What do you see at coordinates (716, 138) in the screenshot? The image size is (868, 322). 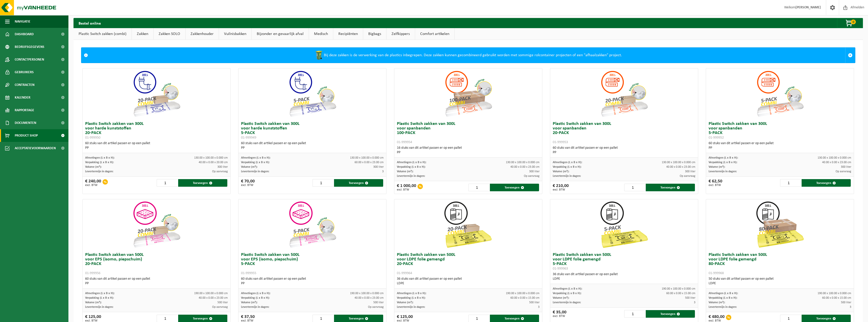 I see `span: 01-999952` at bounding box center [716, 138].